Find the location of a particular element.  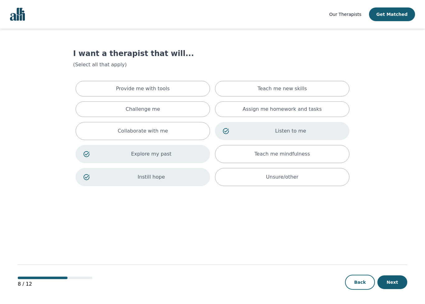

p: Challenge me is located at coordinates (143, 109).